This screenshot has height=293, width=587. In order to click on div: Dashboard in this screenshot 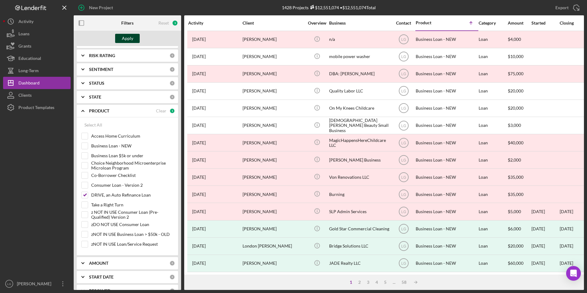, I will do `click(29, 83)`.